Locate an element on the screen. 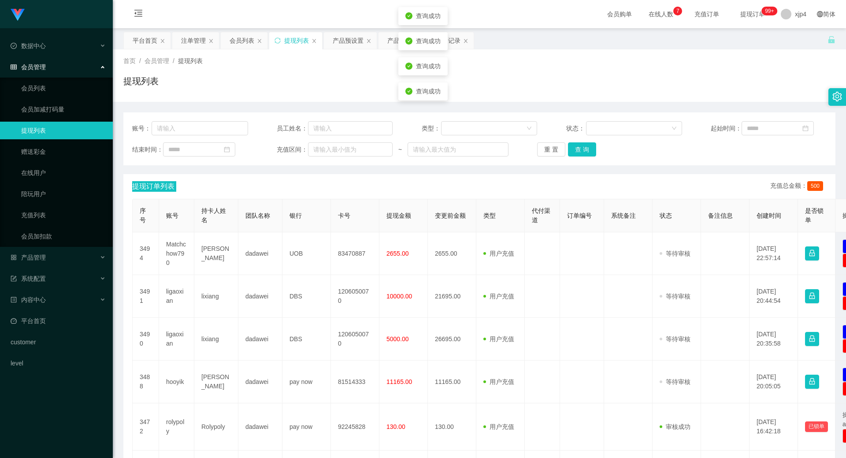 The image size is (846, 458). span: 500 is located at coordinates (815, 186).